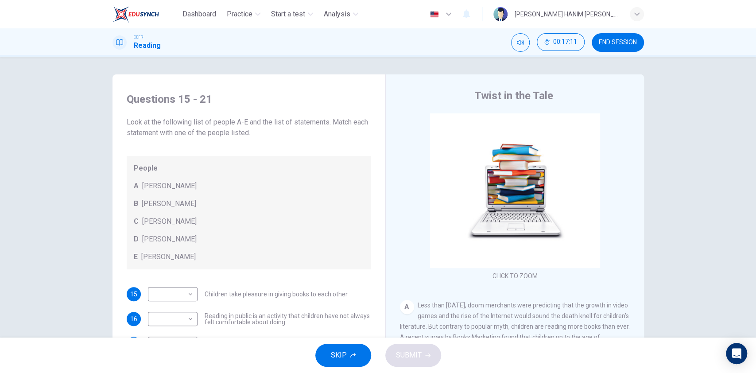  What do you see at coordinates (199, 14) in the screenshot?
I see `button: Dashboard` at bounding box center [199, 14].